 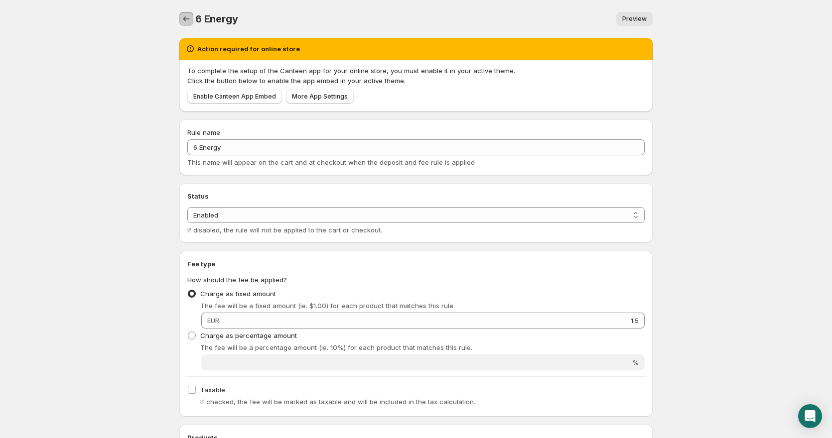 What do you see at coordinates (416, 71) in the screenshot?
I see `p: To complete the setup of the Canteen app for your online store, you must enable it in your active...` at bounding box center [416, 71].